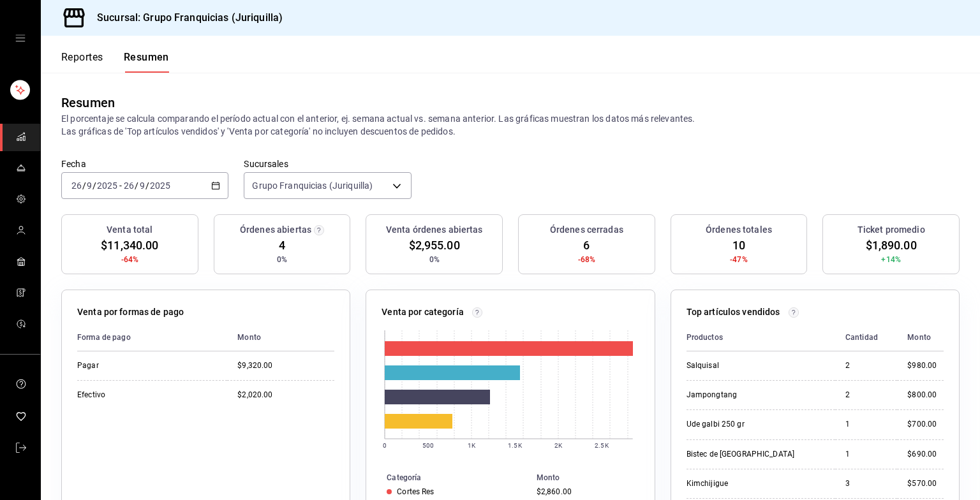  Describe the element at coordinates (428, 446) in the screenshot. I see `text: 500` at that location.